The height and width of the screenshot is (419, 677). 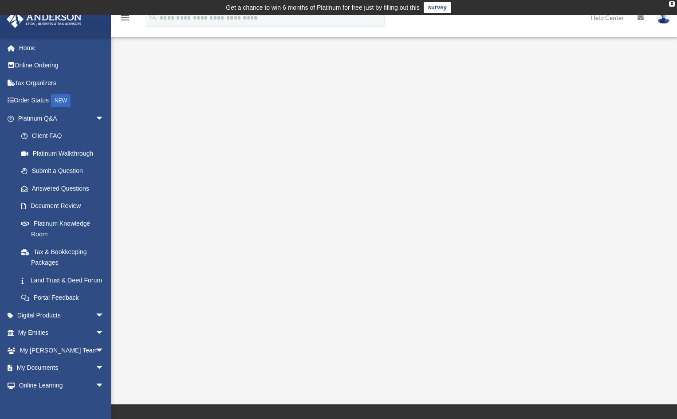 What do you see at coordinates (664, 17) in the screenshot?
I see `img: User Pic` at bounding box center [664, 17].